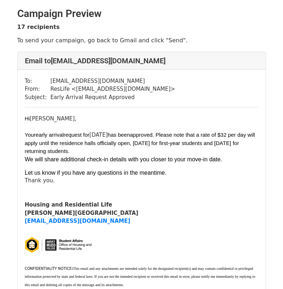 This screenshot has height=289, width=283. I want to click on div: Thank you., so click(142, 180).